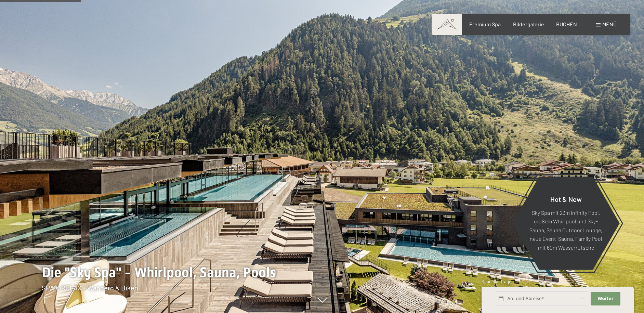  Describe the element at coordinates (528, 24) in the screenshot. I see `span: Bildergalerie` at that location.